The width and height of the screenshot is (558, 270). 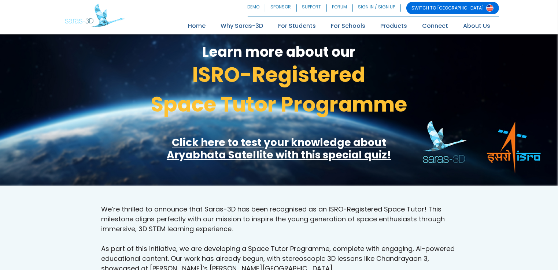 What do you see at coordinates (279, 104) in the screenshot?
I see `span: Space Tutor Programme` at bounding box center [279, 104].